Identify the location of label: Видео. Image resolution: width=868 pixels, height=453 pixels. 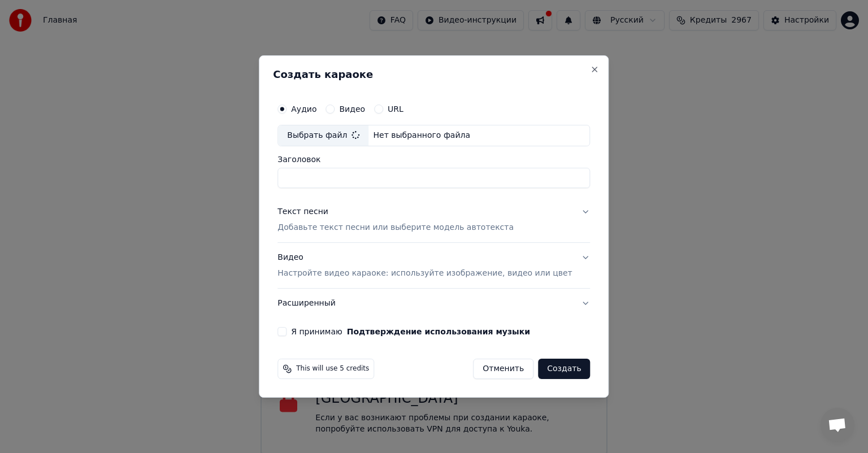
(352, 109).